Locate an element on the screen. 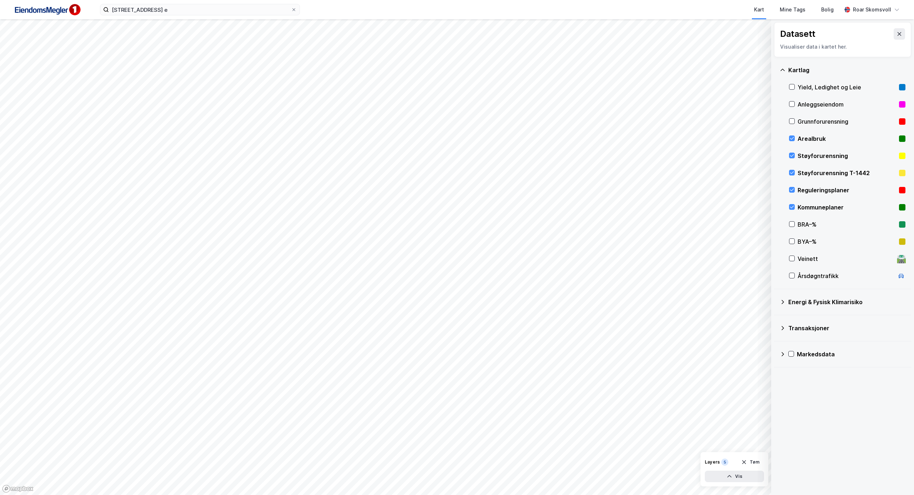 The image size is (914, 495). div: Arealbruk is located at coordinates (847, 139).